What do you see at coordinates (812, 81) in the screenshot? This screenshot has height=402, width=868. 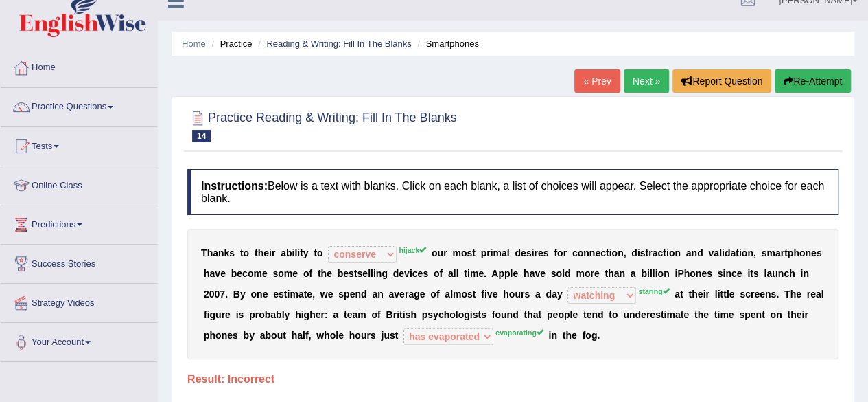 I see `button: Re-Attempt` at bounding box center [812, 81].